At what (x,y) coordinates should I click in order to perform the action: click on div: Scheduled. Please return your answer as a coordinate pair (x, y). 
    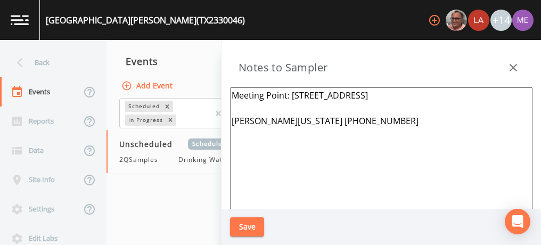
    Looking at the image, I should click on (143, 106).